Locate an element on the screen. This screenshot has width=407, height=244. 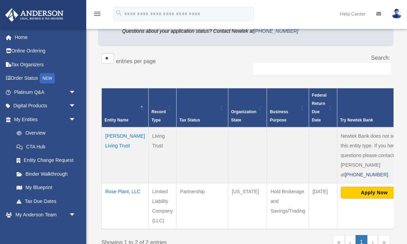
td: Living Trust is located at coordinates (162, 155).